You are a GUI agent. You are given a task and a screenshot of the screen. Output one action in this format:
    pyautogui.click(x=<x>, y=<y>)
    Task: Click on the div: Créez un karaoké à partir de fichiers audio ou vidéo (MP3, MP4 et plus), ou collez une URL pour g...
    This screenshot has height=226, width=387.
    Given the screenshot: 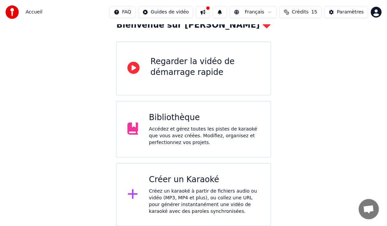 What is the action you would take?
    pyautogui.click(x=204, y=201)
    